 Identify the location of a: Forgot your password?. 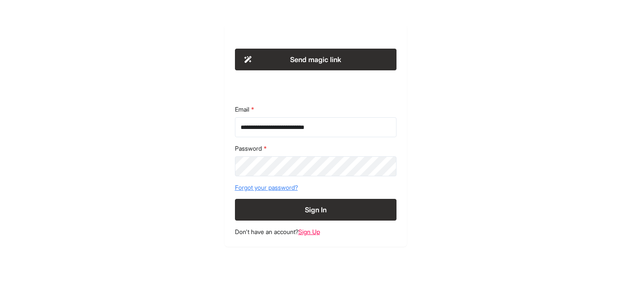
(316, 188).